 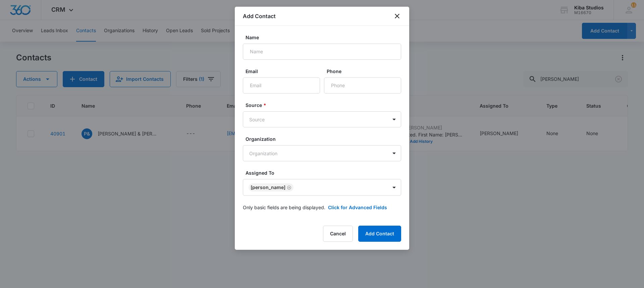 I want to click on input: Phone, so click(x=363, y=85).